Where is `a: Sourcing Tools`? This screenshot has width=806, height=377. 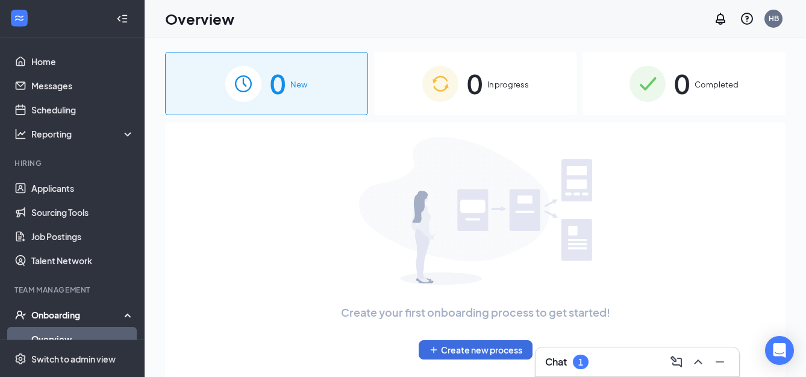
a: Sourcing Tools is located at coordinates (83, 212).